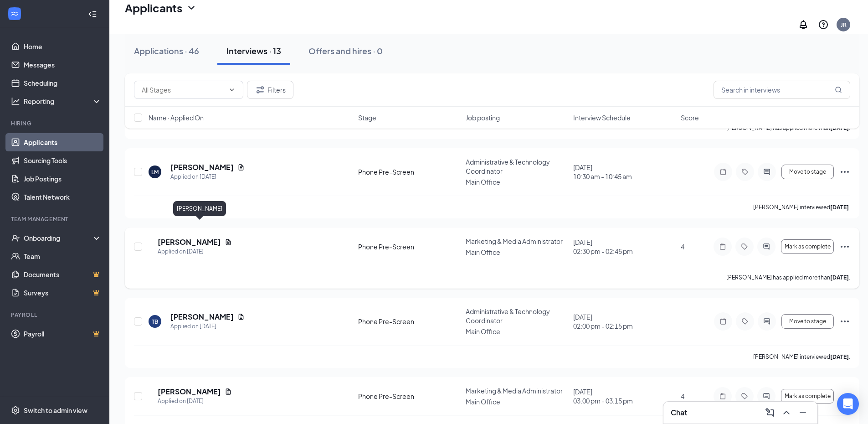  I want to click on span: Interview Schedule, so click(602, 117).